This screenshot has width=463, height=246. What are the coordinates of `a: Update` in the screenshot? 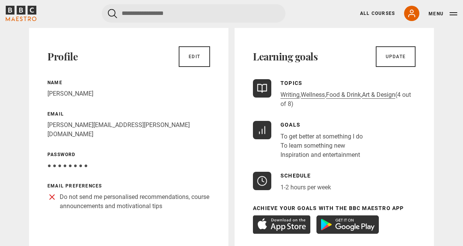 It's located at (396, 57).